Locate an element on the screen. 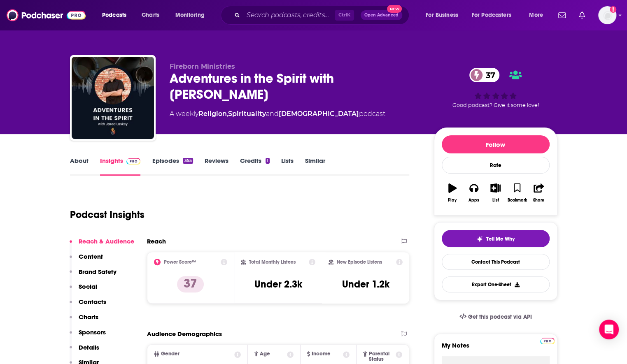  div: Apps is located at coordinates (474, 200).